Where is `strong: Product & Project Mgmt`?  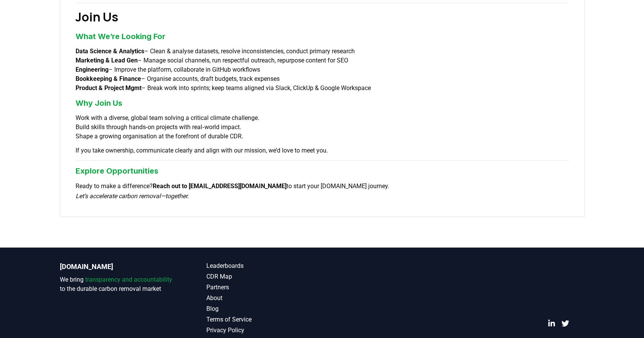
strong: Product & Project Mgmt is located at coordinates (108, 88).